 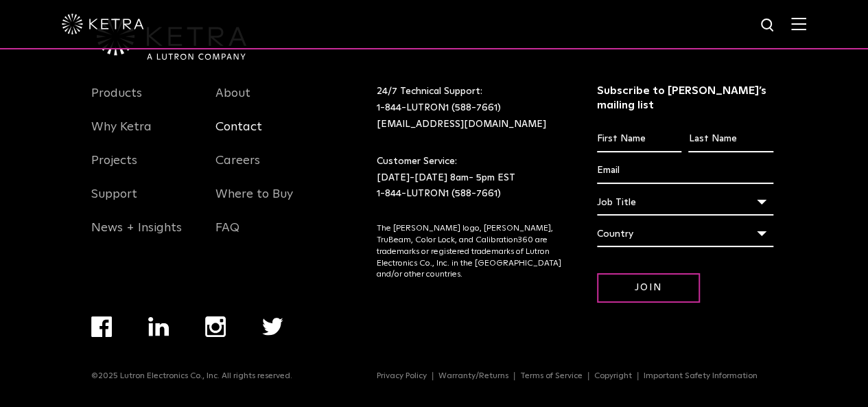 What do you see at coordinates (232, 102) in the screenshot?
I see `a: About` at bounding box center [232, 102].